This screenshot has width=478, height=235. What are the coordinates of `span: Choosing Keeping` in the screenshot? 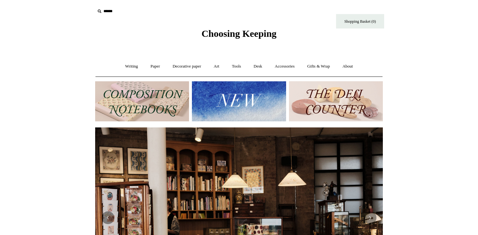 It's located at (239, 33).